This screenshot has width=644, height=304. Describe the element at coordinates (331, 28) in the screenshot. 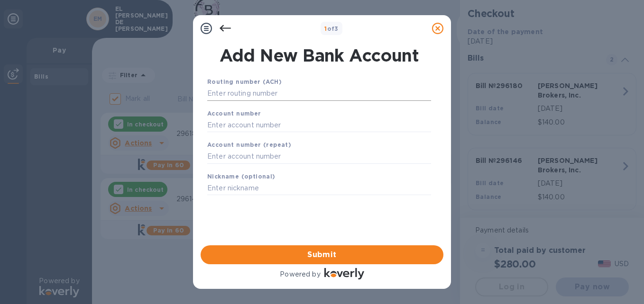

I see `b: of 3` at that location.